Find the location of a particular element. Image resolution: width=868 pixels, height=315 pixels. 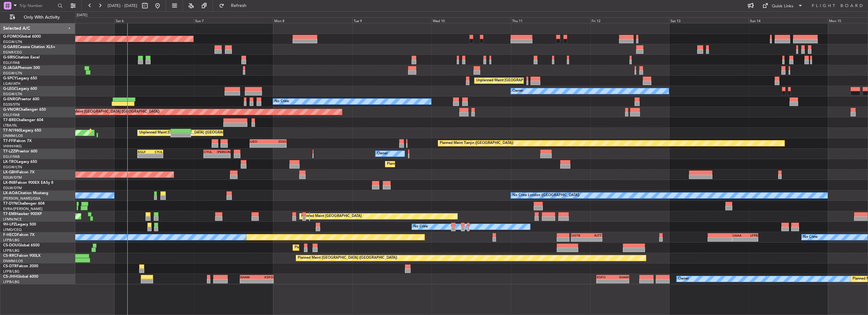

a: G-JAGAPhenom 300 is located at coordinates (21, 68).